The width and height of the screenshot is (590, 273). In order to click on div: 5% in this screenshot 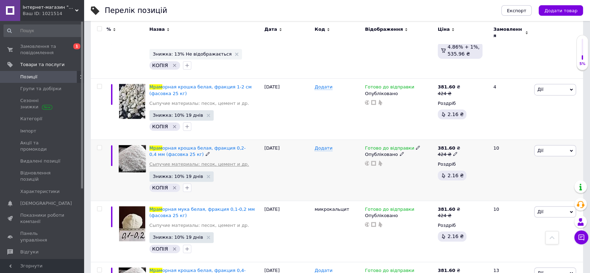, I will do `click(583, 64)`.